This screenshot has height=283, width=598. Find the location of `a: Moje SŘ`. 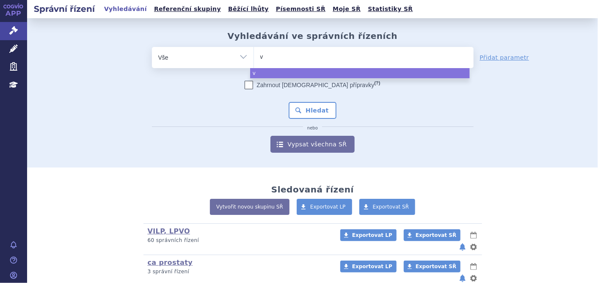

a: Moje SŘ is located at coordinates (346, 9).